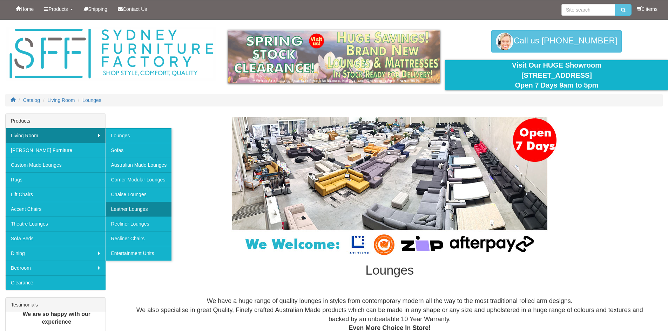 The image size is (668, 331). Describe the element at coordinates (55, 195) in the screenshot. I see `a: Lift Chairs` at that location.